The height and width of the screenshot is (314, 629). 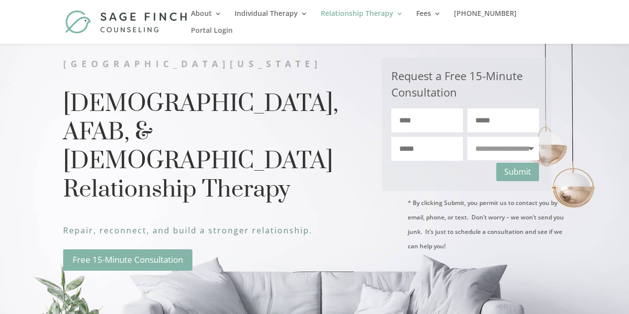 I want to click on button: Submit, so click(x=518, y=172).